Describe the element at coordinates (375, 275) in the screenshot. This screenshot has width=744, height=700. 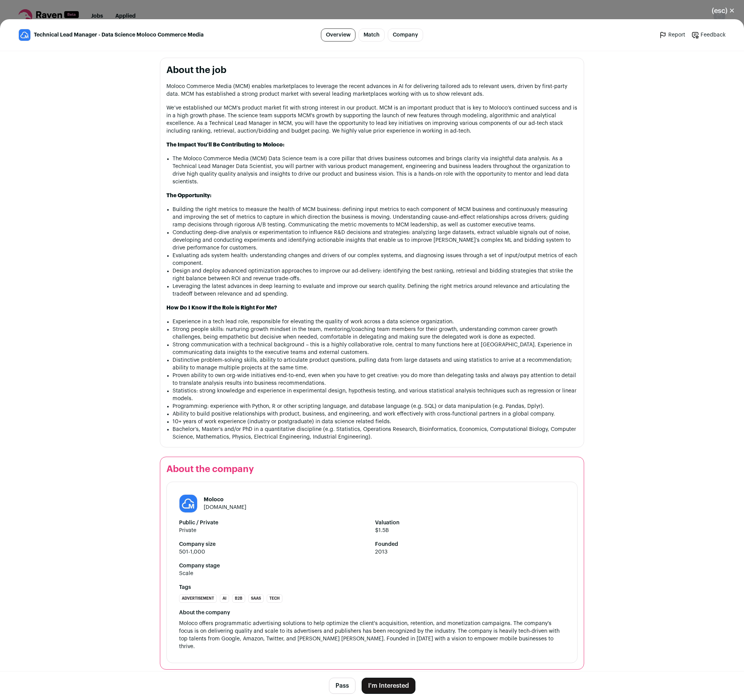
I see `li: Design and deploy advanced optimization approaches to improve our ad-delivery: identifying the be...` at that location.